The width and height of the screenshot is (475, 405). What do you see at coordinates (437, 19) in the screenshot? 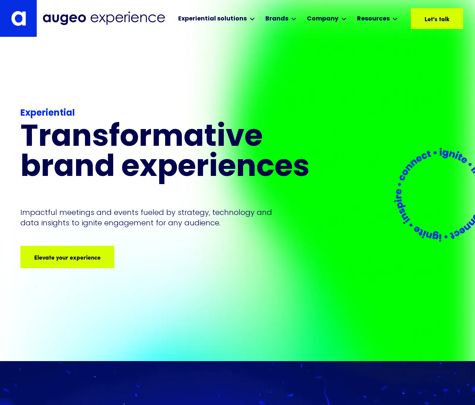
I see `a: Let's talk` at bounding box center [437, 19].